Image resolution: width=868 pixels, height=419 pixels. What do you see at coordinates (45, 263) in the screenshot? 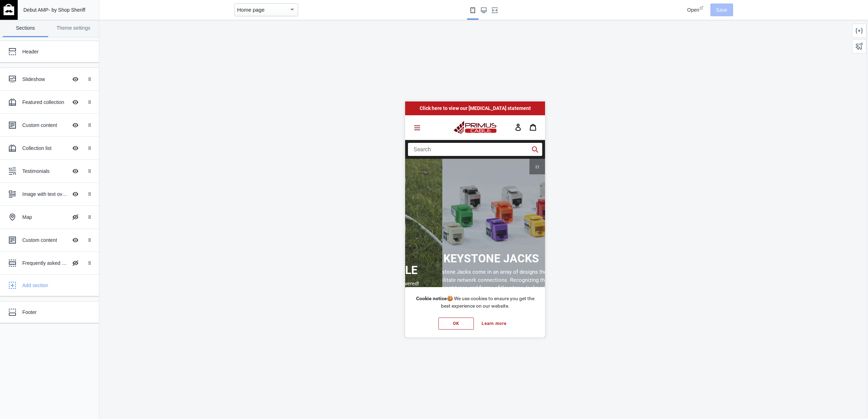
I see `div: Frequently asked questions` at bounding box center [45, 263].